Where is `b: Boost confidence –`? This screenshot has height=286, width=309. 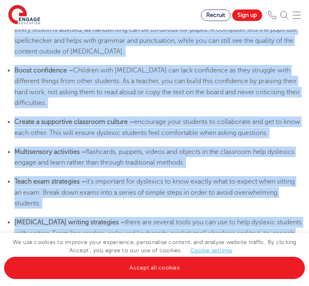 b: Boost confidence – is located at coordinates (44, 70).